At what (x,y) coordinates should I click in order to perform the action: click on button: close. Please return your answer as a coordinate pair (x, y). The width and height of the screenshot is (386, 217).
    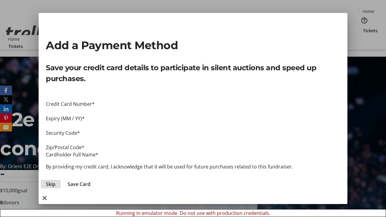
    Looking at the image, I should click on (45, 198).